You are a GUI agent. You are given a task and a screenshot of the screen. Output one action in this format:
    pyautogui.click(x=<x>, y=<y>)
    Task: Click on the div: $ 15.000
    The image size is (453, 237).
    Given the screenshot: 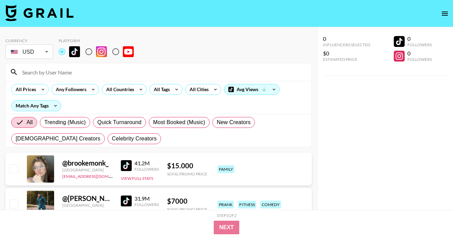 What is the action you would take?
    pyautogui.click(x=187, y=166)
    